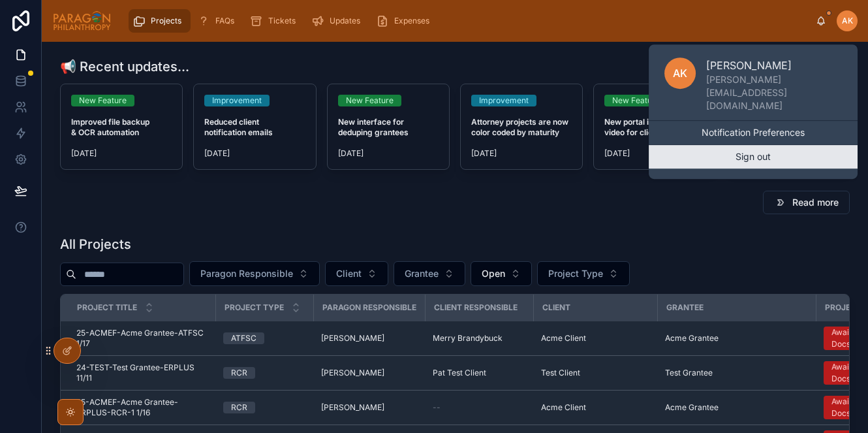 The image size is (868, 433). Describe the element at coordinates (493, 274) in the screenshot. I see `span: Open` at that location.